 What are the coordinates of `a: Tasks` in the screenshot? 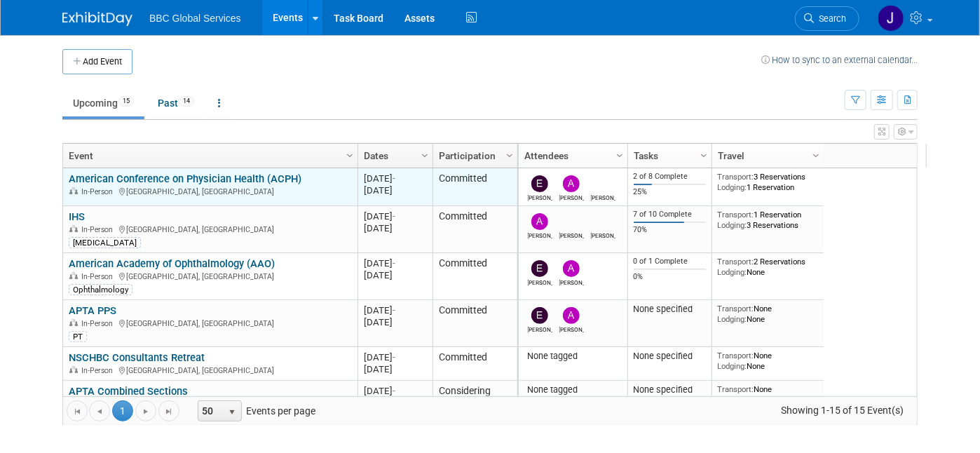 It's located at (669, 156).